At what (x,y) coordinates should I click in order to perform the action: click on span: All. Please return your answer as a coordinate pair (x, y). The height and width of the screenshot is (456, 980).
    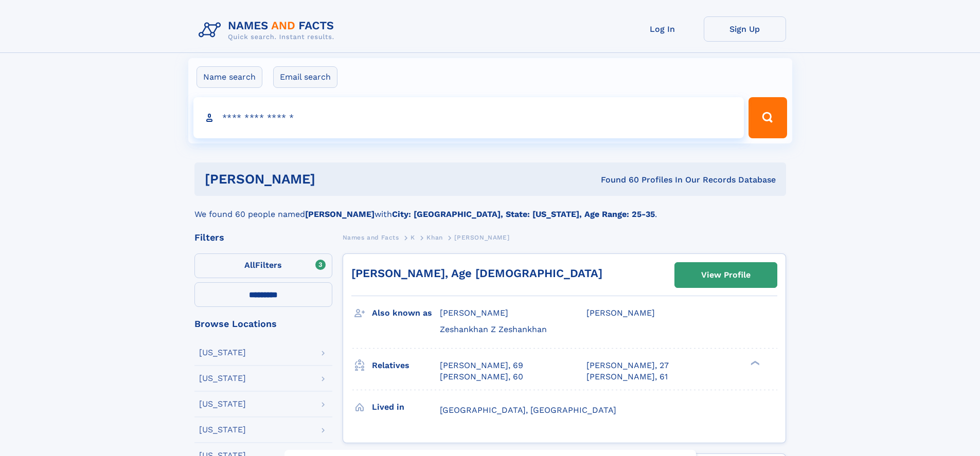
    Looking at the image, I should click on (249, 264).